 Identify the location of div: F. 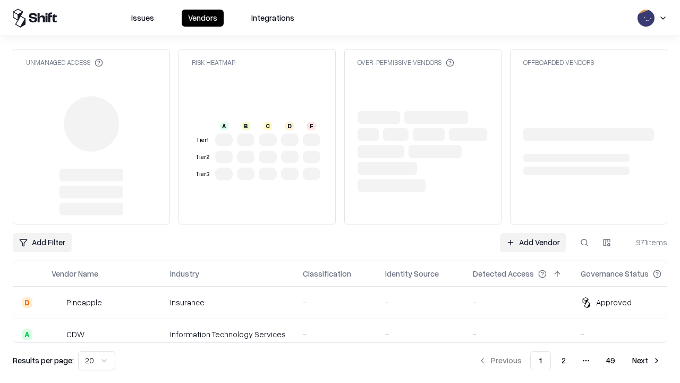
(311, 126).